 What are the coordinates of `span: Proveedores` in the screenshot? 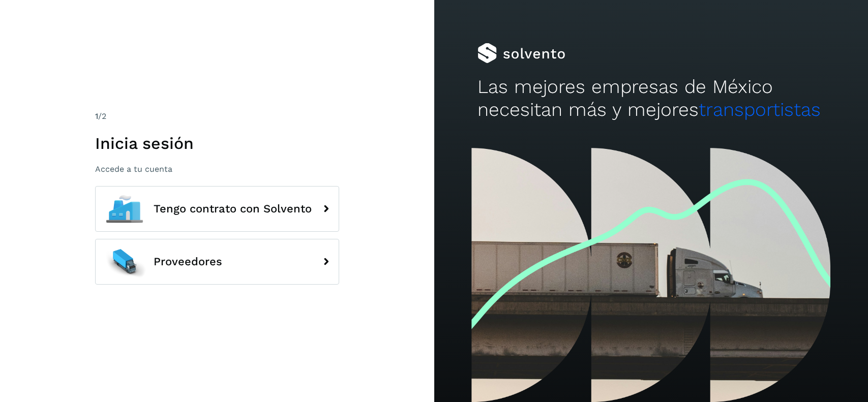 It's located at (187, 262).